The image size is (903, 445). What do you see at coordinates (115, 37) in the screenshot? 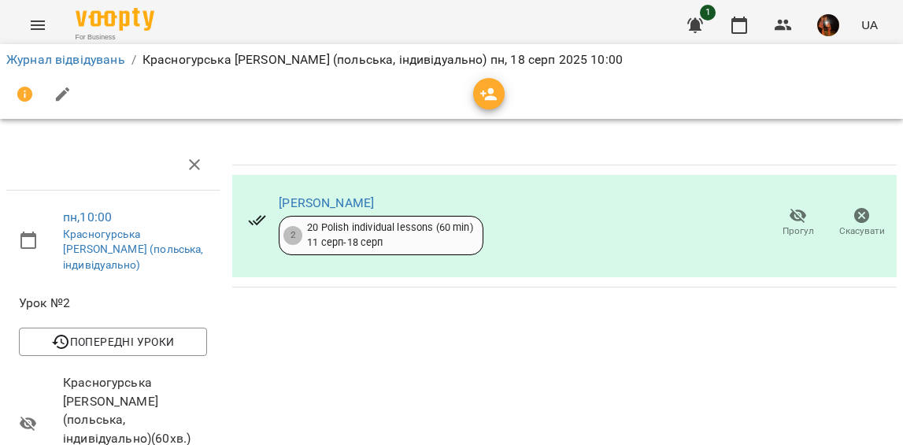
I see `span: For Business` at bounding box center [115, 37].